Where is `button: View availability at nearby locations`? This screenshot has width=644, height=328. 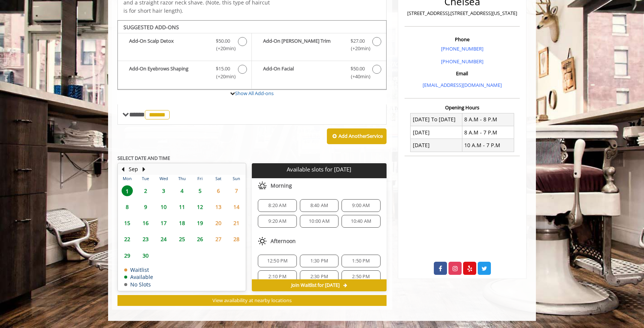 button: View availability at nearby locations is located at coordinates (252, 301).